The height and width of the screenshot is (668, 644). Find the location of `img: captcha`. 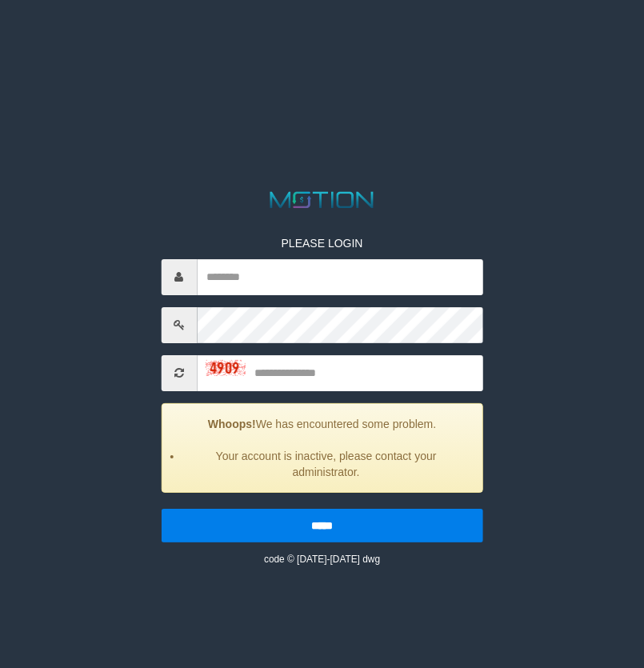

img: captcha is located at coordinates (225, 368).